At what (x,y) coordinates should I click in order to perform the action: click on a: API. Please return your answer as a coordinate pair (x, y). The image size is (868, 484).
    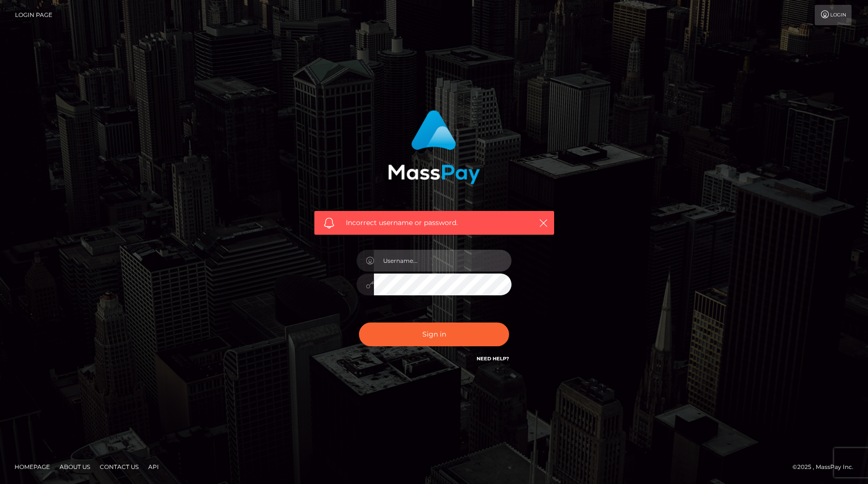
    Looking at the image, I should click on (153, 467).